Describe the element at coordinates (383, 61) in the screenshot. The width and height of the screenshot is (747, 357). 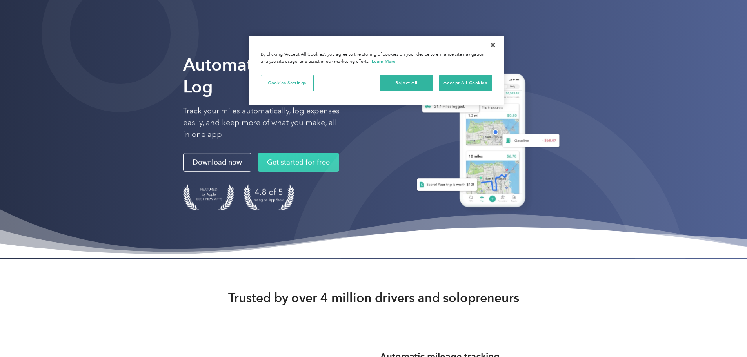
I see `a: More information about your privacy, opens in a new tab` at that location.